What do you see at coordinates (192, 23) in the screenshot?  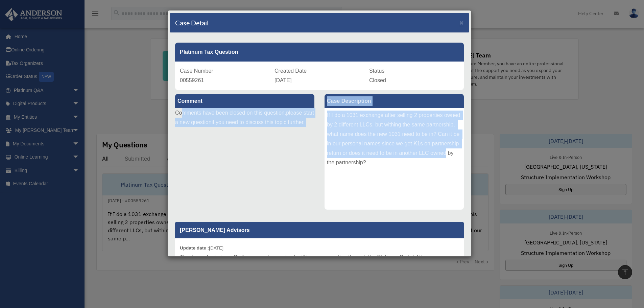 I see `h4: Case Detail` at bounding box center [192, 23].